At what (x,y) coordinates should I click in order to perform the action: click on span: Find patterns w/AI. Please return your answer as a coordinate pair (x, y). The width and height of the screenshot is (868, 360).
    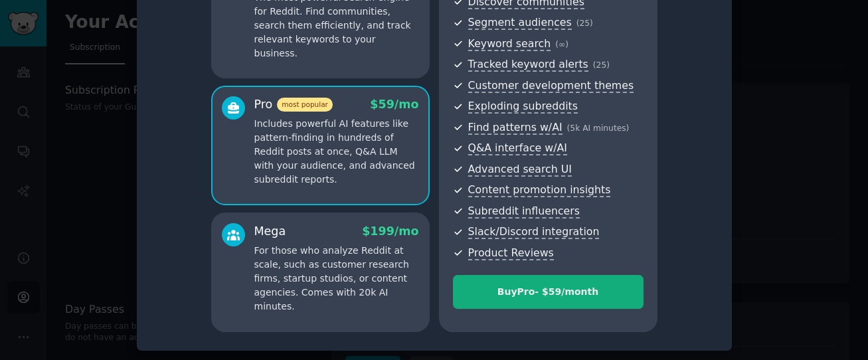
    Looking at the image, I should click on (516, 127).